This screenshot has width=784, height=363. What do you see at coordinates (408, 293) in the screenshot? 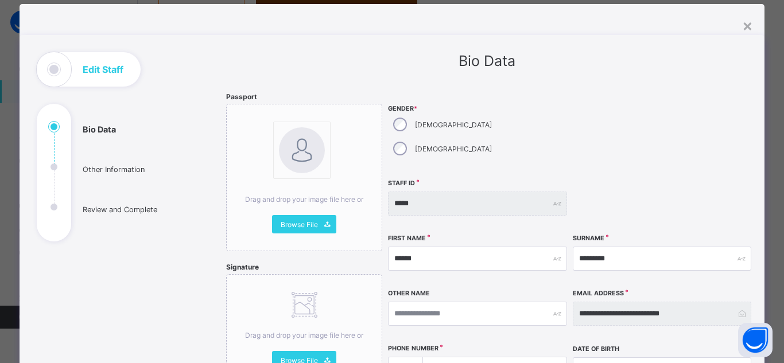
I see `label: Other Name` at bounding box center [408, 293].